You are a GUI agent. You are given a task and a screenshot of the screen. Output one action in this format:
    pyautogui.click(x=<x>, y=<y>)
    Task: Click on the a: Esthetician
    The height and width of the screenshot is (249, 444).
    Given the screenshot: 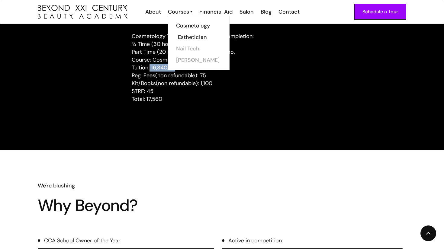 What is the action you would take?
    pyautogui.click(x=201, y=37)
    